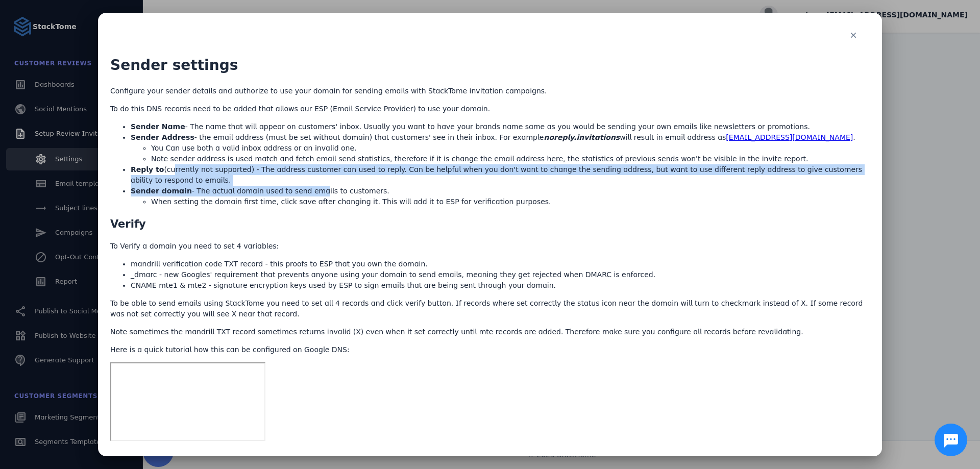 The height and width of the screenshot is (469, 980). Describe the element at coordinates (500, 285) in the screenshot. I see `li: CNAME mte1 & mte2 - signature encryption keys used by ESP to sign emails that are being sent thro...` at that location.